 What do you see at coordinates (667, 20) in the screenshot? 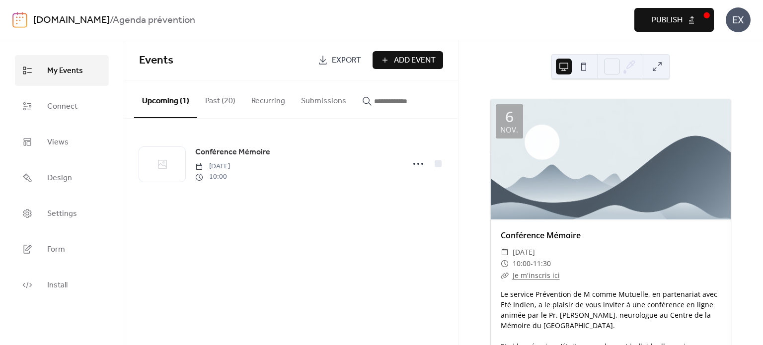
I see `span: Publish` at bounding box center [667, 20].